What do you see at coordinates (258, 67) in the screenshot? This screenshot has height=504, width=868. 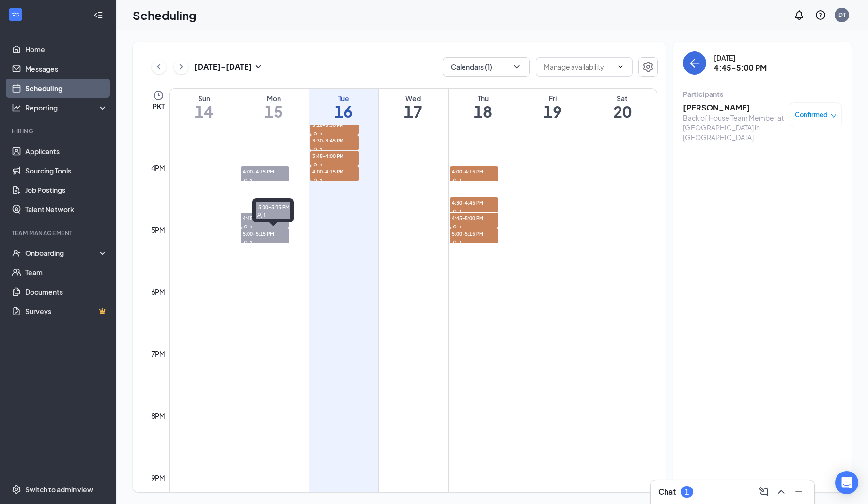 I see `svg: SmallChevronDown` at bounding box center [258, 67].